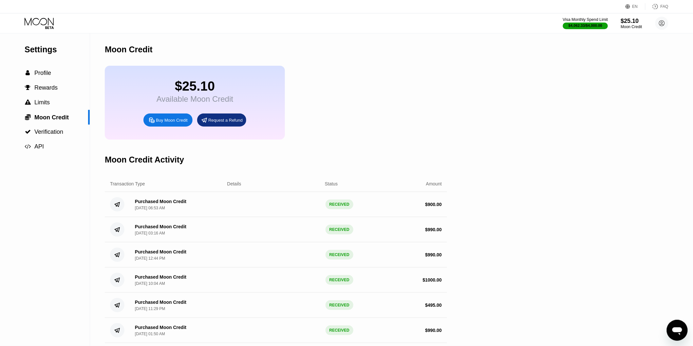 The image size is (693, 346). Describe the element at coordinates (635, 7) in the screenshot. I see `div: EN` at that location.